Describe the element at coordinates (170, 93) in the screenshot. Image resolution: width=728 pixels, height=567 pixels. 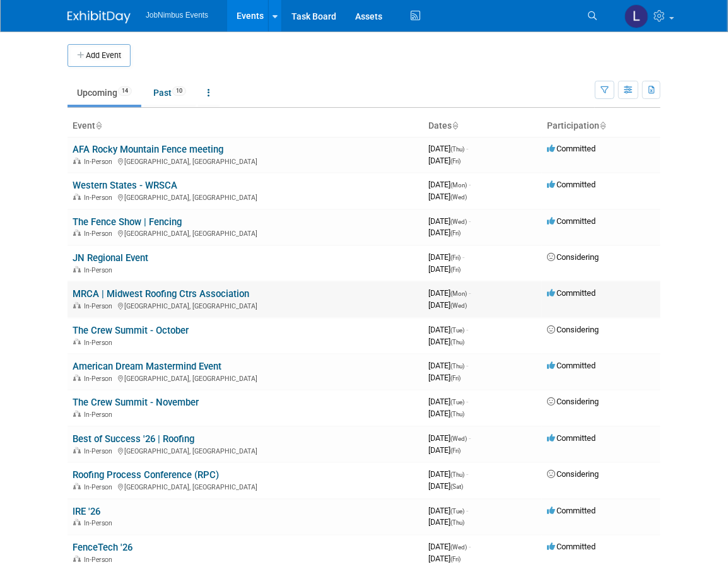
I see `a: Past10` at that location.